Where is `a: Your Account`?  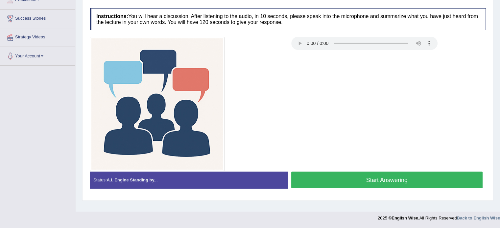 a: Your Account is located at coordinates (38, 55).